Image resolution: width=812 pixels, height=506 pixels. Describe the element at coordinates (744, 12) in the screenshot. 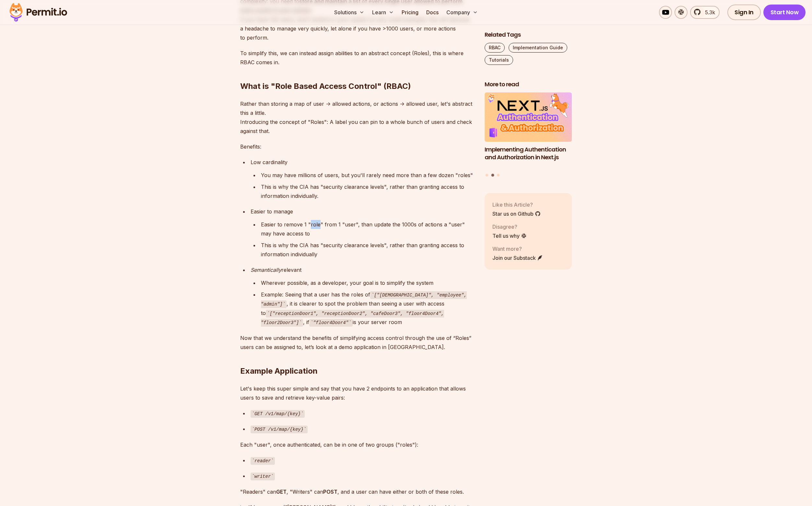

I see `a: Sign In` at that location.